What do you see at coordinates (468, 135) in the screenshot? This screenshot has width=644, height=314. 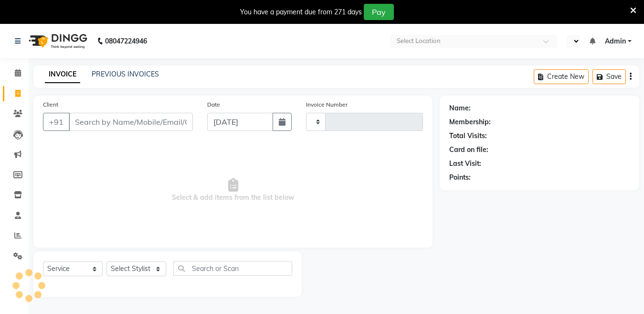 I see `div: Total Visits:` at bounding box center [468, 135].